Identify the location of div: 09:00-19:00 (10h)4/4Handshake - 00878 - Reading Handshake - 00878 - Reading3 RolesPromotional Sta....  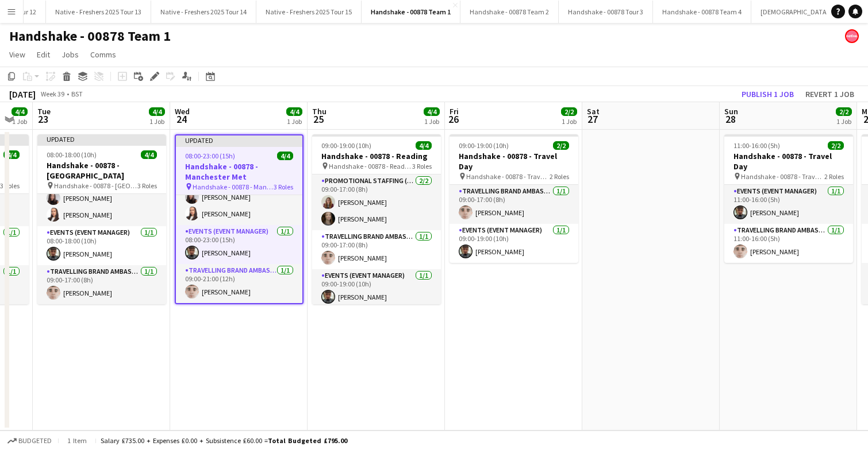
(376, 220).